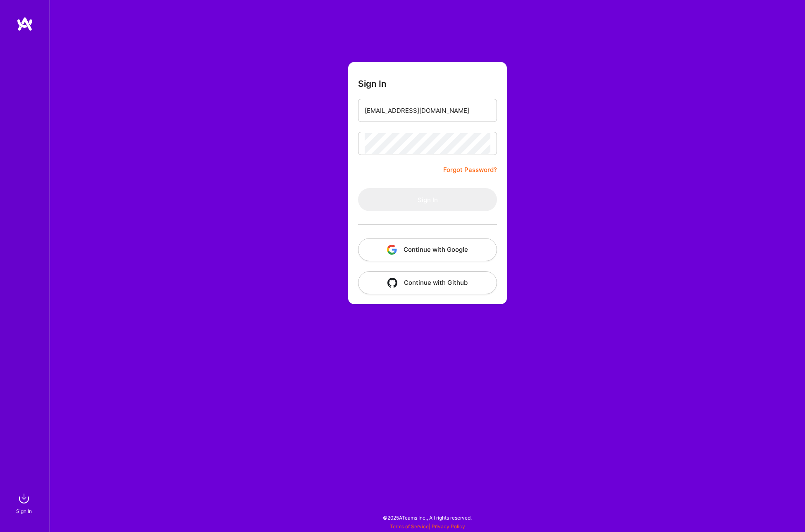 Image resolution: width=805 pixels, height=532 pixels. I want to click on h3: Sign In, so click(372, 83).